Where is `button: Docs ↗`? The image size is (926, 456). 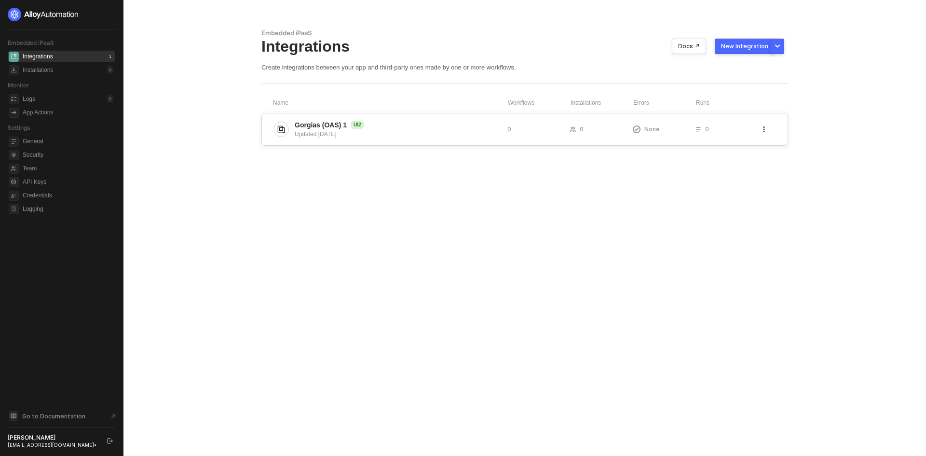
button: Docs ↗ is located at coordinates (688, 46).